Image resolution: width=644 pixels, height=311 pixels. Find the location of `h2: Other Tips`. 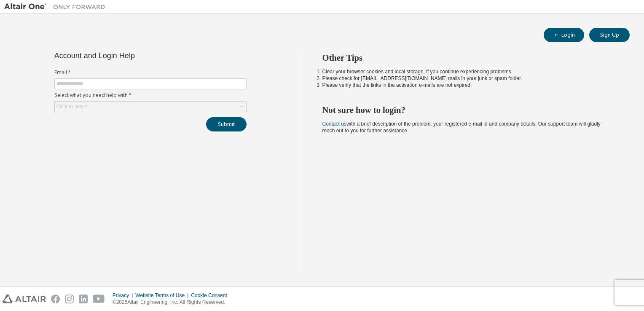

h2: Other Tips is located at coordinates (469, 58).